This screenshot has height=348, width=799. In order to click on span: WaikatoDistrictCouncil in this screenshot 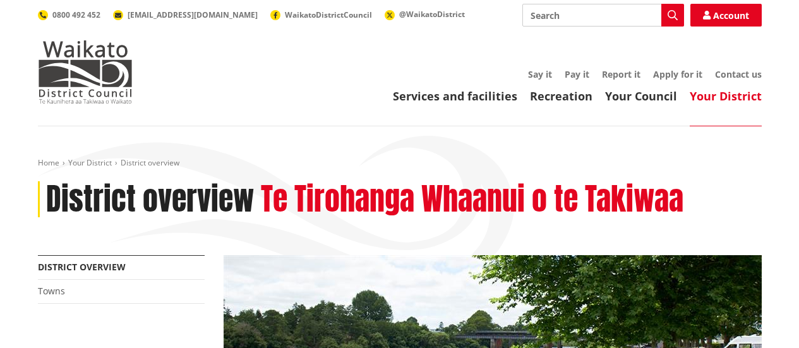, I will do `click(328, 15)`.